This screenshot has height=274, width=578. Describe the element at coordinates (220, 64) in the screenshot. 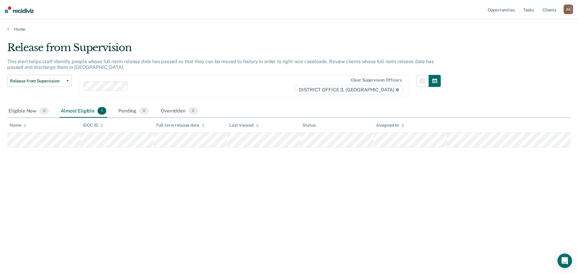

I see `p: This alert helps staff identify people whose full-term release date has passed so that they can b...` at that location.